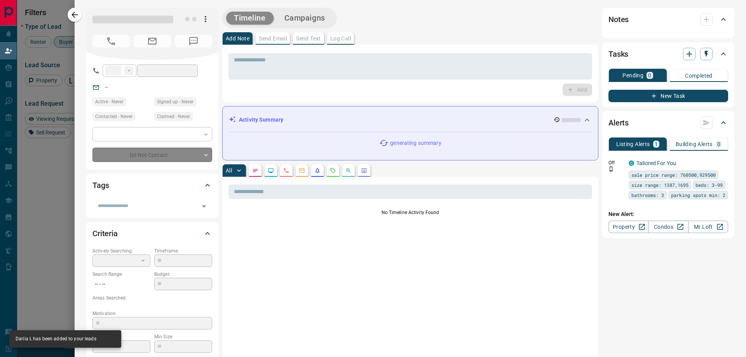  What do you see at coordinates (109, 102) in the screenshot?
I see `span: Active - Never` at bounding box center [109, 102].